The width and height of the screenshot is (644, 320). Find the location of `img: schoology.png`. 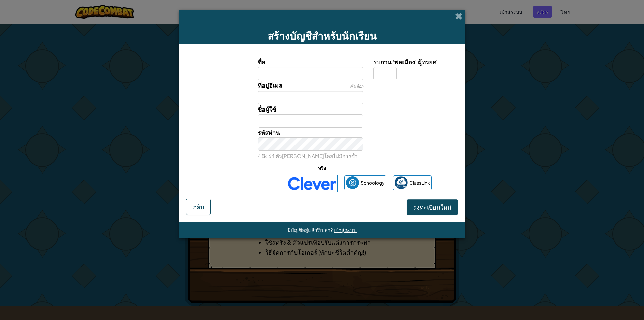

img: schoology.png is located at coordinates (352, 183).